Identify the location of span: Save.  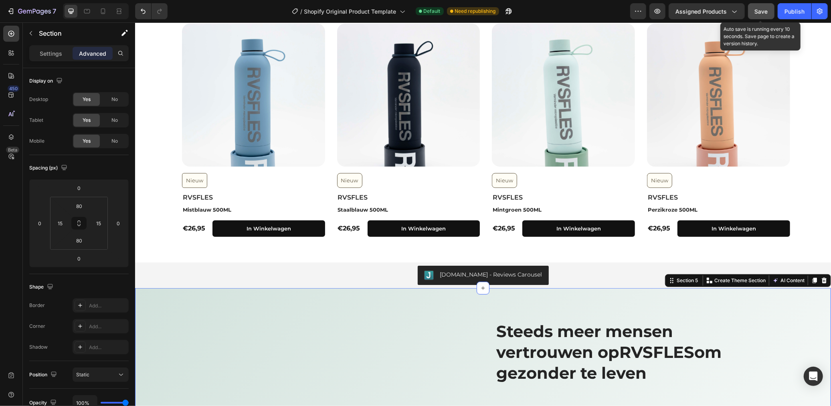
(761, 11).